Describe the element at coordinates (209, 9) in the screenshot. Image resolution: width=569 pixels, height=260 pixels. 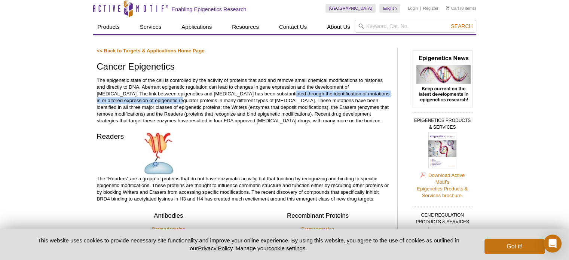
I see `h2: Enabling Epigenetics Research` at that location.